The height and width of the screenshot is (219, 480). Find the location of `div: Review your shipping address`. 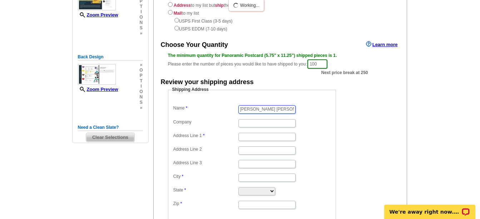

div: Review your shipping address is located at coordinates (208, 82).